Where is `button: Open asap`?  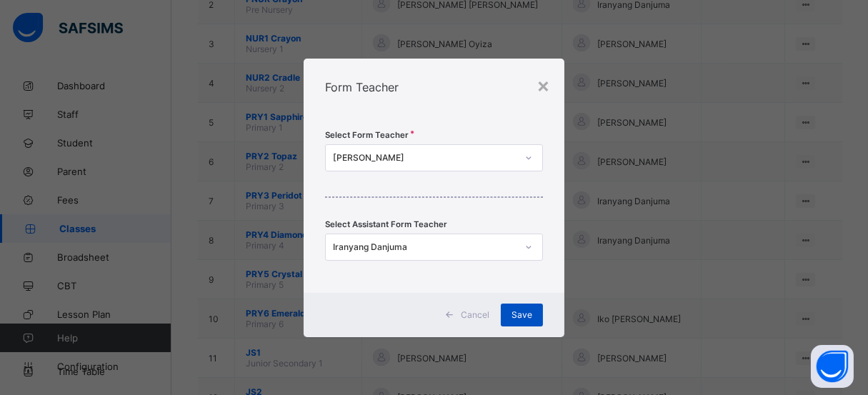
button: Open asap is located at coordinates (833, 366).